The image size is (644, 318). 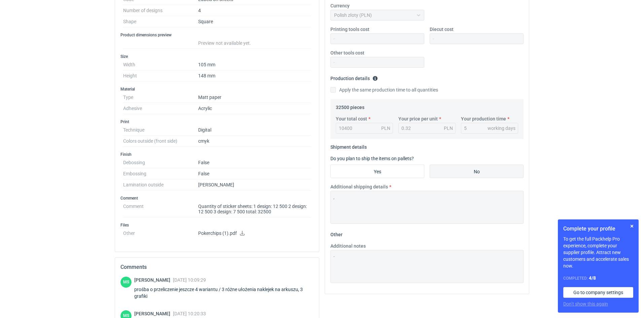 I want to click on dd: Acrylic, so click(x=255, y=108).